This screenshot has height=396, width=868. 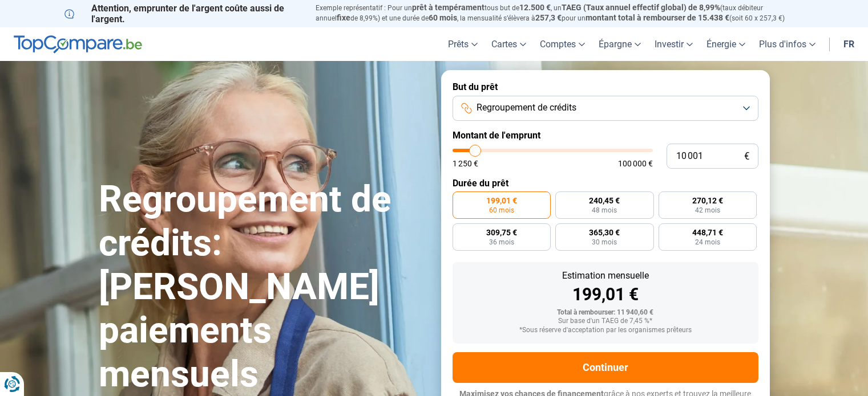 I want to click on button: Regroupement de crédits, so click(x=605, y=108).